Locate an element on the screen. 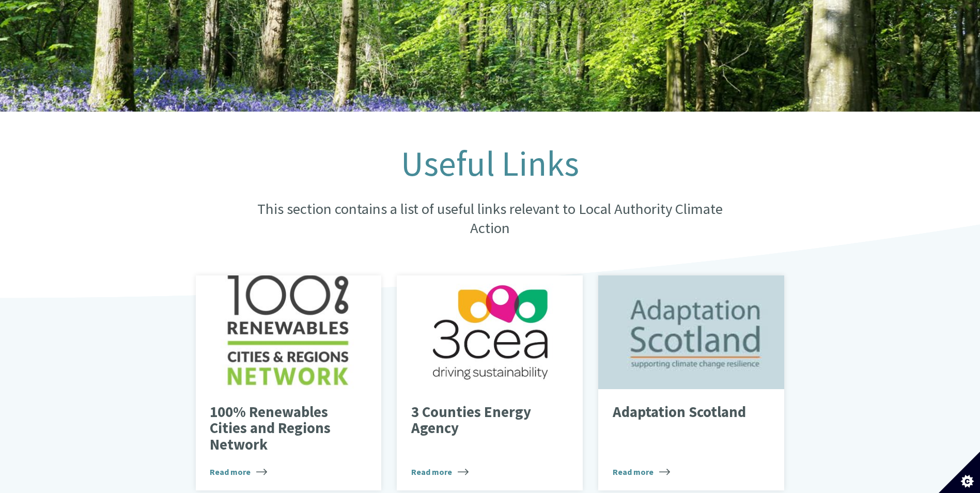 The height and width of the screenshot is (493, 980). p: 3 Counties Energy Agency is located at coordinates (482, 420).